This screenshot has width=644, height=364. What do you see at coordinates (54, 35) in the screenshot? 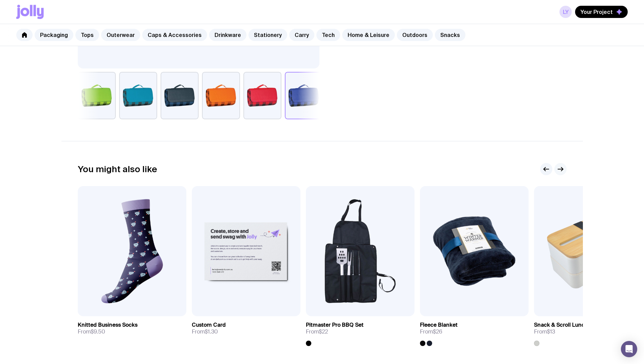
I see `a: Packaging` at bounding box center [54, 35].